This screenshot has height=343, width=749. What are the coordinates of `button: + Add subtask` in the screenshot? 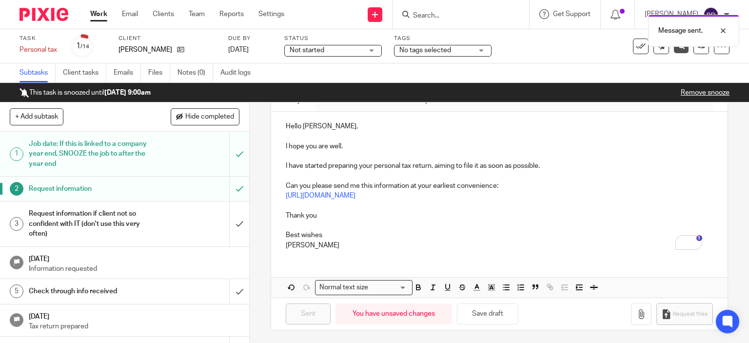 It's located at (37, 117).